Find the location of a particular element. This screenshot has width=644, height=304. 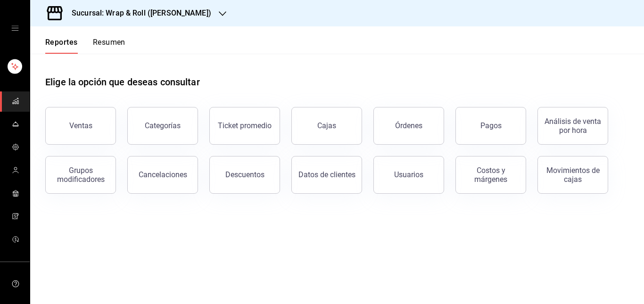

button: Movimientos de cajas is located at coordinates (573, 175).